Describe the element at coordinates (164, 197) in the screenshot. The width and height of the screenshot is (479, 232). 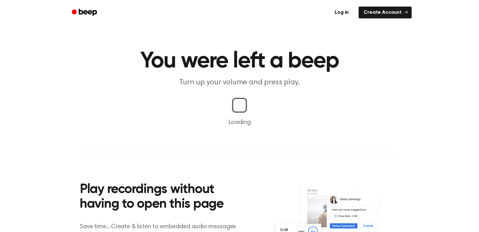
I see `h2: Play recordings without having to open this page` at that location.